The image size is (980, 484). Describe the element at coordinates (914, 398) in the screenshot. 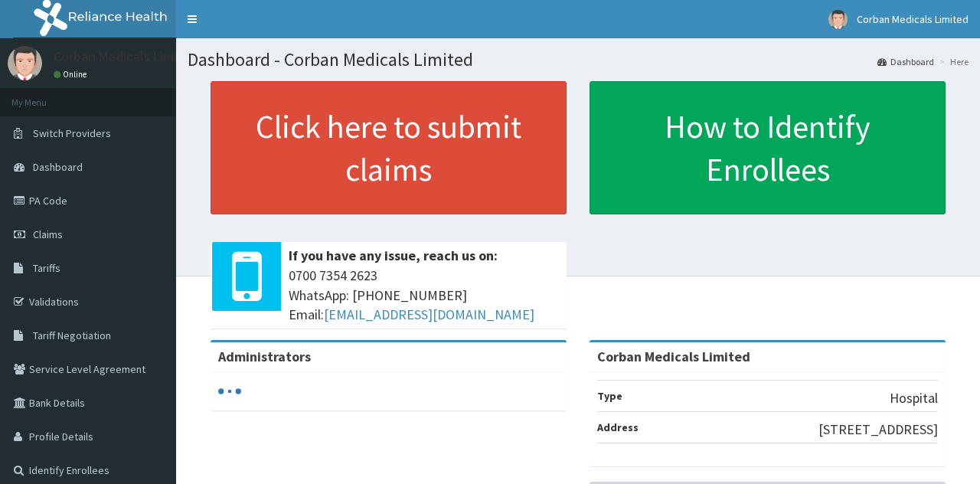

I see `p: Hospital` at that location.